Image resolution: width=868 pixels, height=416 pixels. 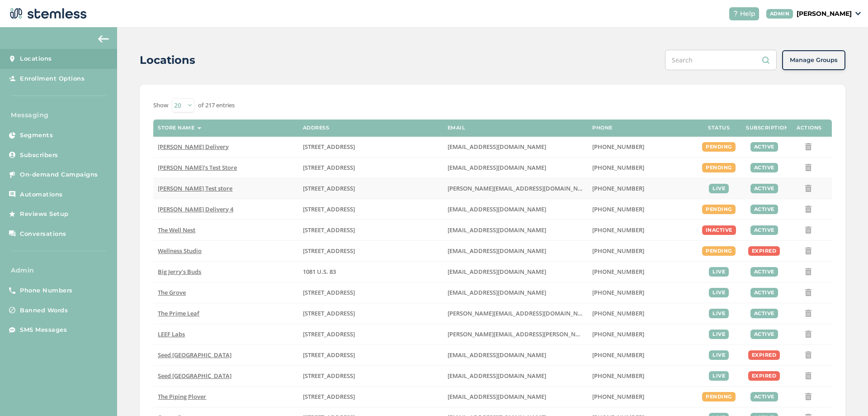 What do you see at coordinates (516, 209) in the screenshot?
I see `label: arman91488@gmail.com` at bounding box center [516, 209].